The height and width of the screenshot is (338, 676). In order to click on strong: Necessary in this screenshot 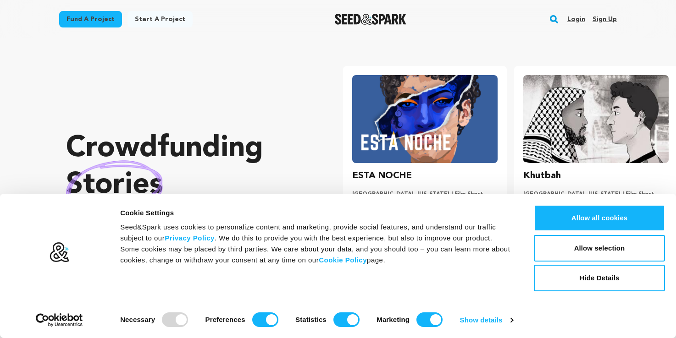, I will do `click(137, 319)`.